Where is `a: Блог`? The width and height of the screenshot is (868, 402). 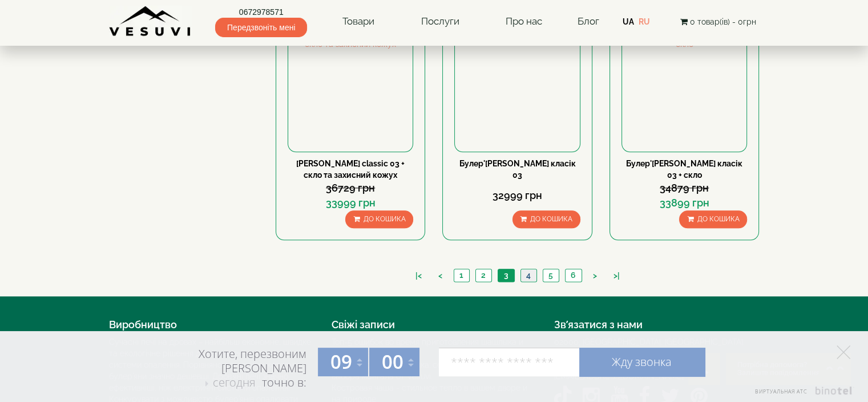
a: Блог is located at coordinates (588, 21).